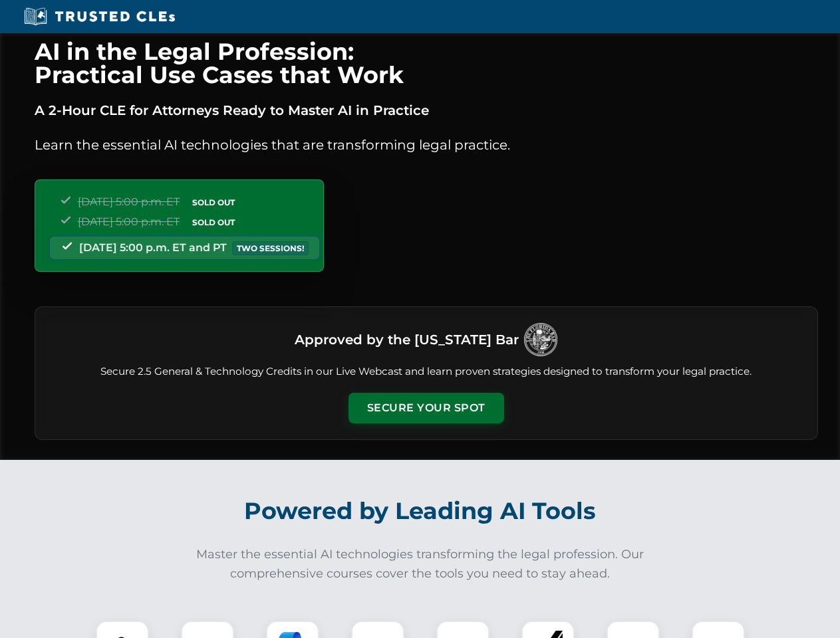 The width and height of the screenshot is (840, 638). Describe the element at coordinates (420, 511) in the screenshot. I see `h2: Powered by Leading AI Tools` at that location.